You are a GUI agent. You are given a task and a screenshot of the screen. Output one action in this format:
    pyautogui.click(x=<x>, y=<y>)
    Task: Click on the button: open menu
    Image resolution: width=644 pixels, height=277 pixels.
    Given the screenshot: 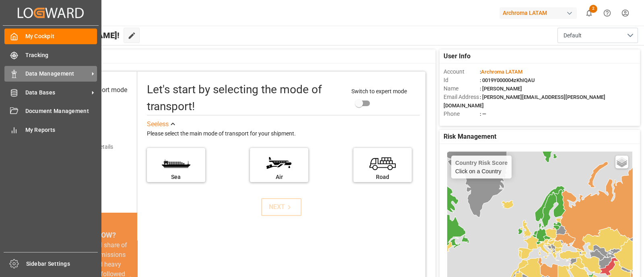 What is the action you would take?
    pyautogui.click(x=598, y=36)
    